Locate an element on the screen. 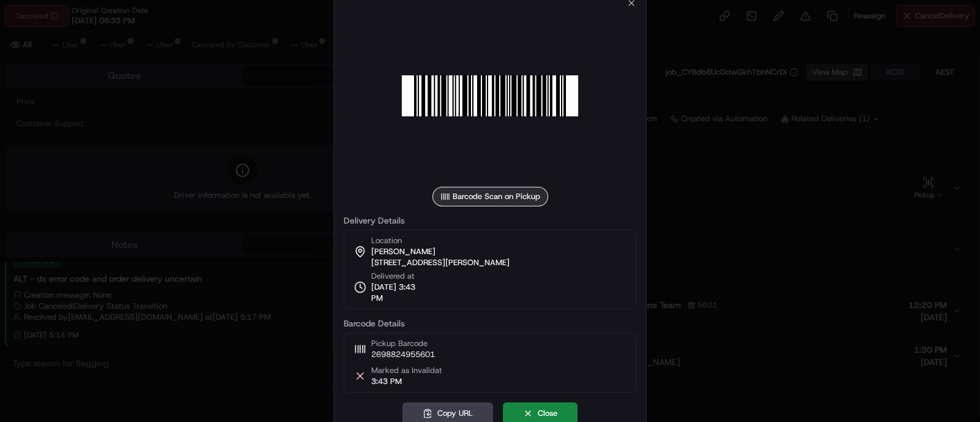 The image size is (980, 422). span: Location is located at coordinates (387, 240).